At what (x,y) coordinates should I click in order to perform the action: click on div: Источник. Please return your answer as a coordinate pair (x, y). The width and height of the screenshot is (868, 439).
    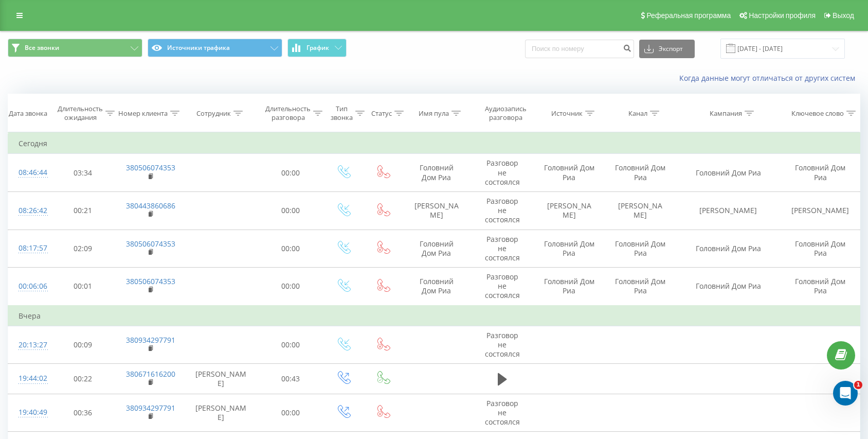
    Looking at the image, I should click on (567, 113).